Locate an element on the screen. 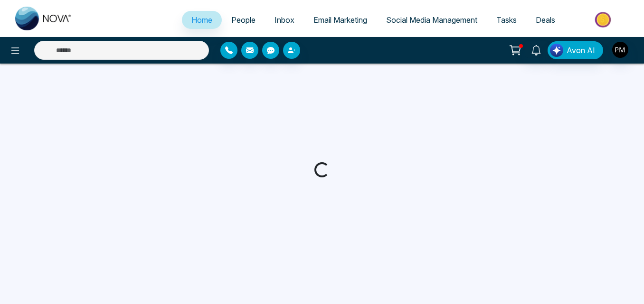  a: Deals is located at coordinates (545, 20).